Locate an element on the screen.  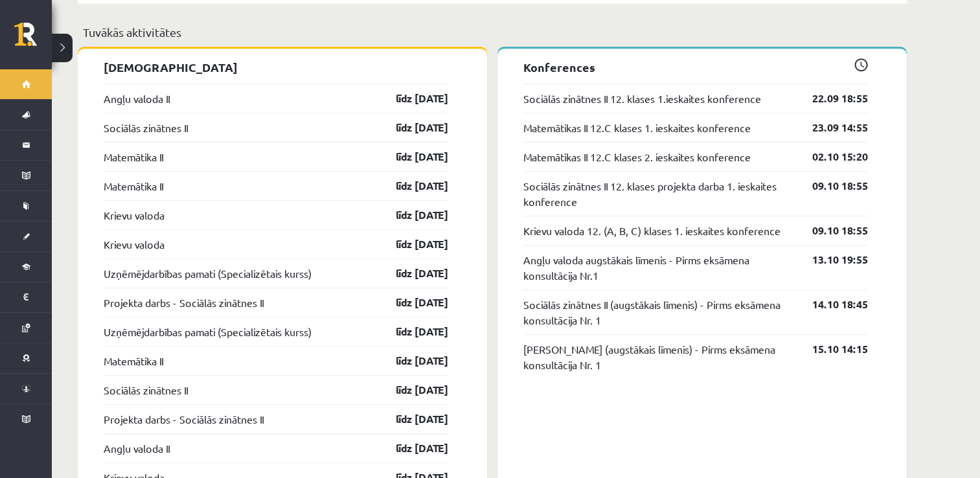
a: Sociālās zinātnes II (augstākais līmenis) - Pirms eksāmena konsultācija Nr. 1 is located at coordinates (658, 312).